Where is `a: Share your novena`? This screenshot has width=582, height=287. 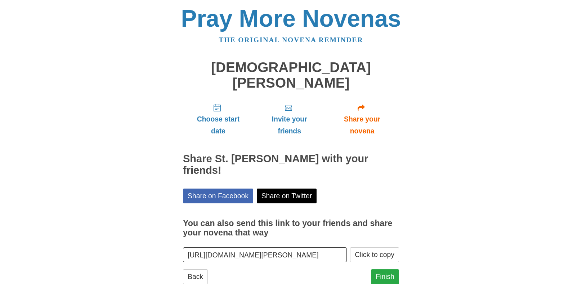 a: Share your novena is located at coordinates (362, 119).